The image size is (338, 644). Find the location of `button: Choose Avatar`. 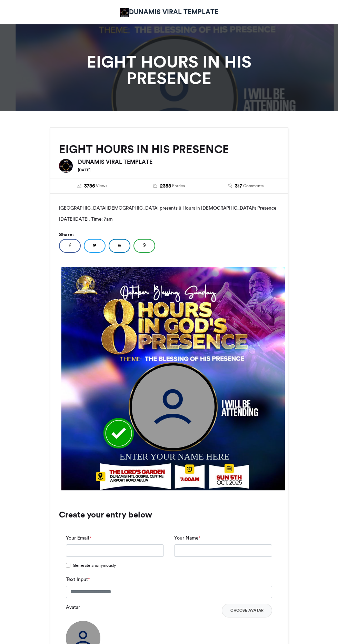

button: Choose Avatar is located at coordinates (247, 611).